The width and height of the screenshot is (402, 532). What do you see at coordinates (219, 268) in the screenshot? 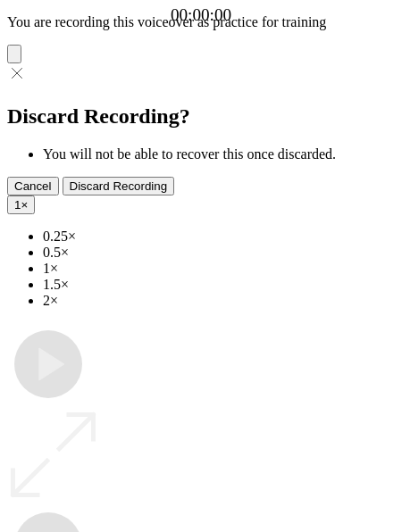
I see `li: 1×` at bounding box center [219, 268].